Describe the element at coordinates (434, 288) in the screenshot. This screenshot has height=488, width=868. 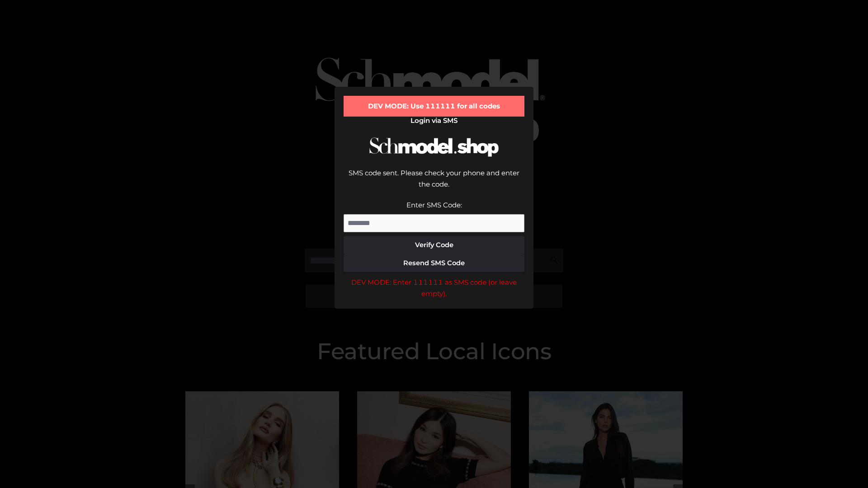
I see `div: DEV MODE: Enter 111111 as SMS code (or leave empty).` at that location.